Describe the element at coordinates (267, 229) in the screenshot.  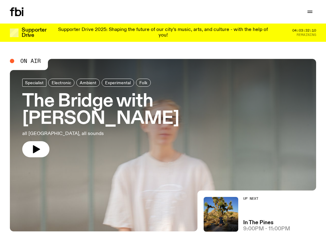
I see `span: 9:00pm - 11:00pm` at that location.